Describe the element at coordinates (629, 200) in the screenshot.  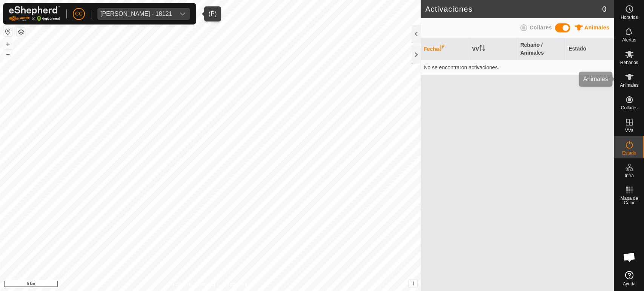
I see `span: Mapa de Calor` at that location.